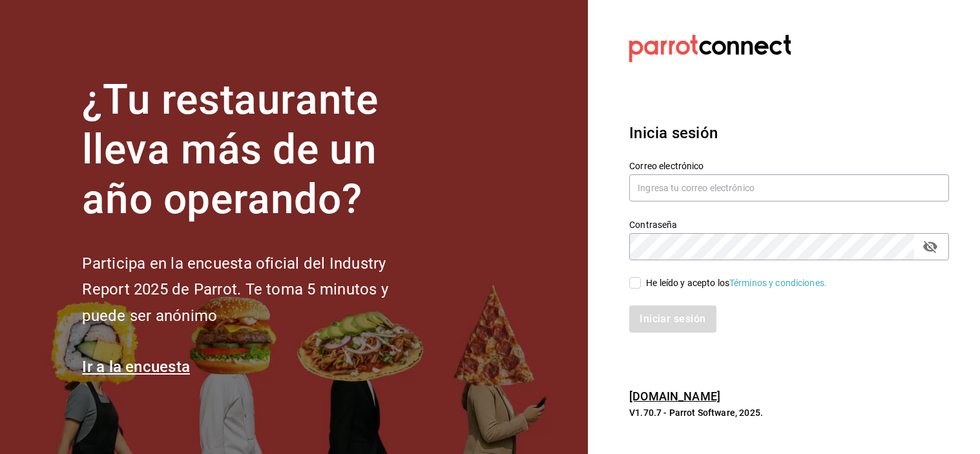 Image resolution: width=980 pixels, height=454 pixels. I want to click on button: passwordField, so click(930, 247).